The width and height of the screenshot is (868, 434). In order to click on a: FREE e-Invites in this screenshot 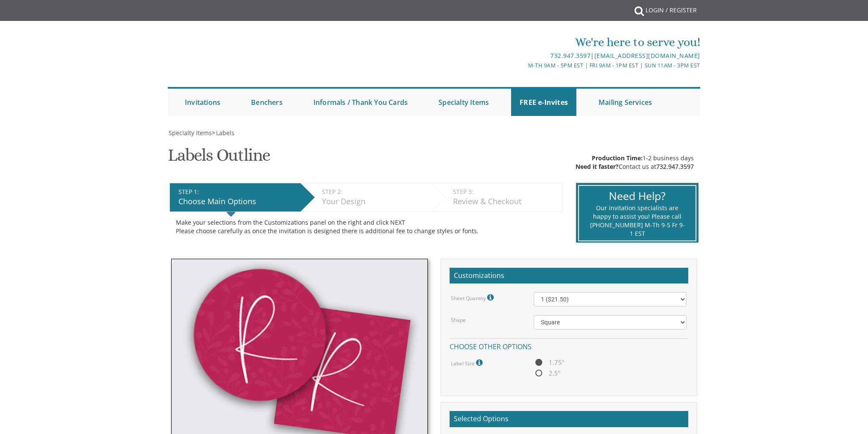, I will do `click(543, 102)`.